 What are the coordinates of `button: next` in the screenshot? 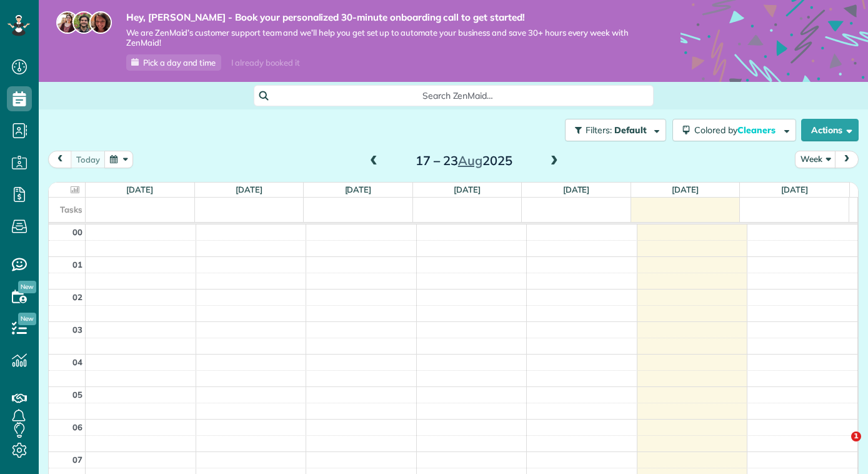 It's located at (846, 159).